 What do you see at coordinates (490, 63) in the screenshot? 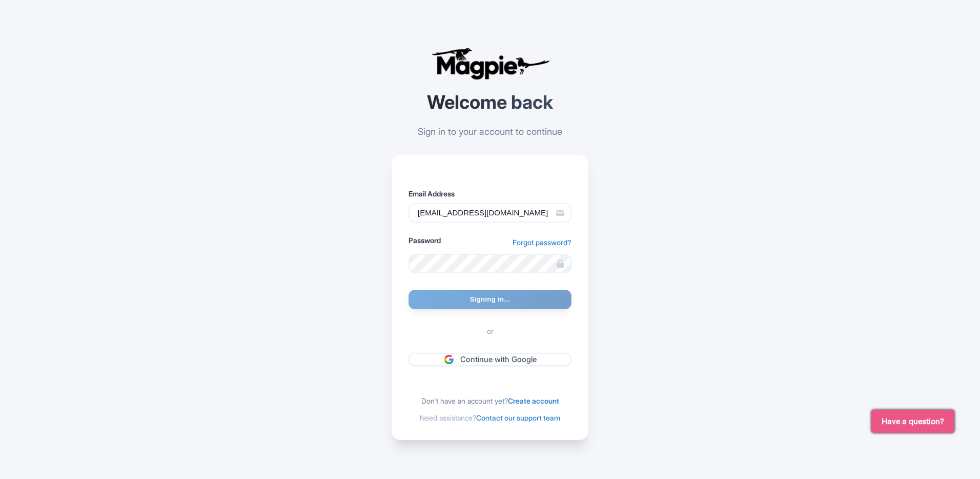
I see `img: logo-ab69f6fb50320c5b225c76a69d11143b.png` at bounding box center [490, 63].